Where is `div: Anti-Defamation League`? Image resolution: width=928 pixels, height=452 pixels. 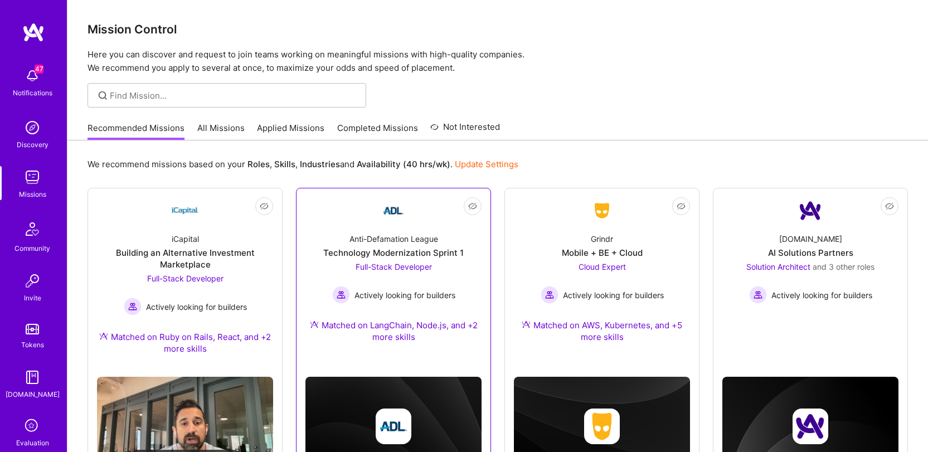 div: Anti-Defamation League is located at coordinates (393, 239).